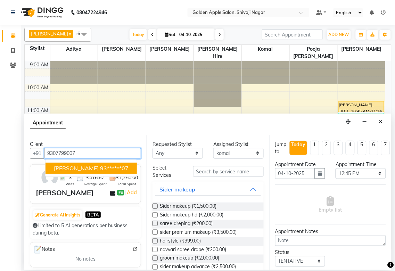 This screenshot has width=395, height=271. I want to click on img: avatar, so click(50, 178).